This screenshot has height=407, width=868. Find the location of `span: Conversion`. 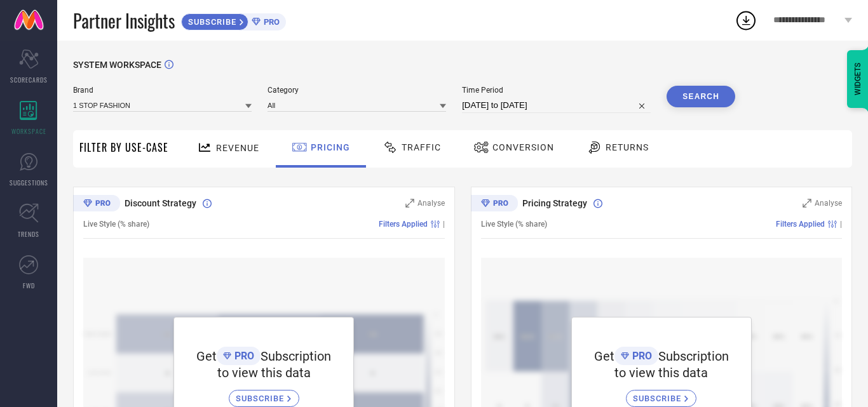

span: Conversion is located at coordinates (523, 148).